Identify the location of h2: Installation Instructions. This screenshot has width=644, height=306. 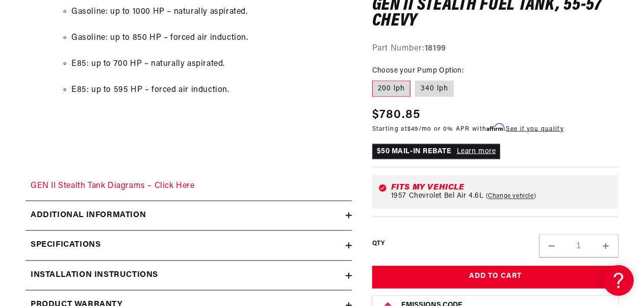
(94, 275).